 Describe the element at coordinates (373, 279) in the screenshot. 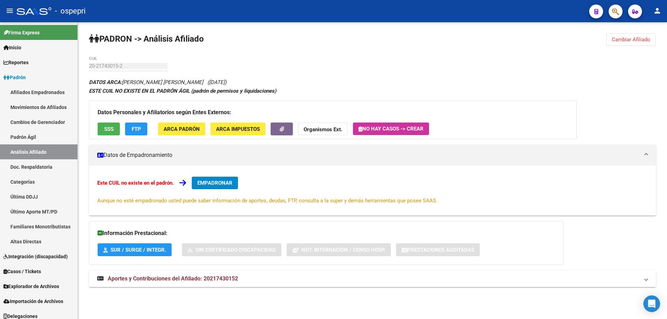

I see `mat-expansion-panel-header: Aportes y Contribuciones del Afiliado: 20217430152` at that location.